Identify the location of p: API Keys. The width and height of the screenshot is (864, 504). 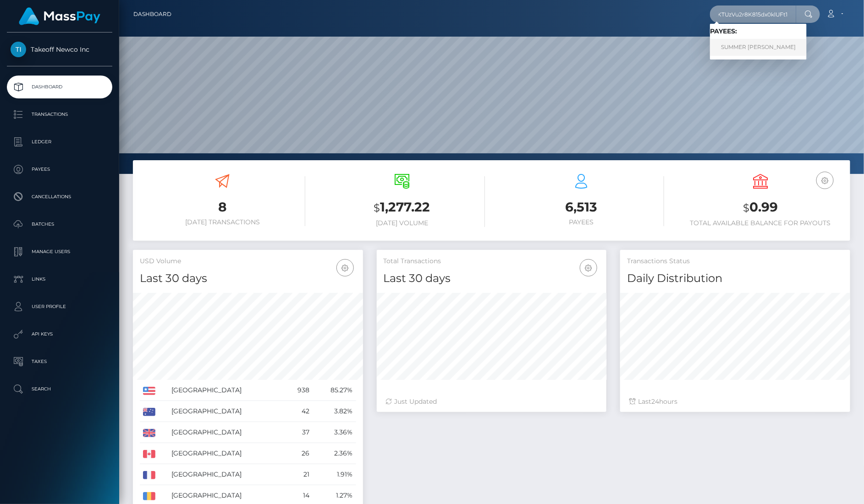
(59, 335).